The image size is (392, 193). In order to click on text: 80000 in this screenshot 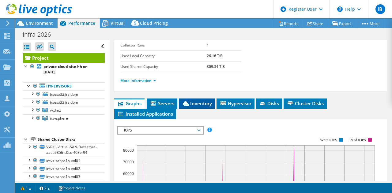, I will do `click(128, 150)`.